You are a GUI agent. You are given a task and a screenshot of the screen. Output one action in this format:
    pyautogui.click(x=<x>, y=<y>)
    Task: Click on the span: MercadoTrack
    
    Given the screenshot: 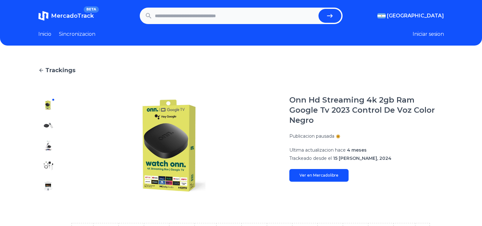 What is the action you would take?
    pyautogui.click(x=72, y=16)
    